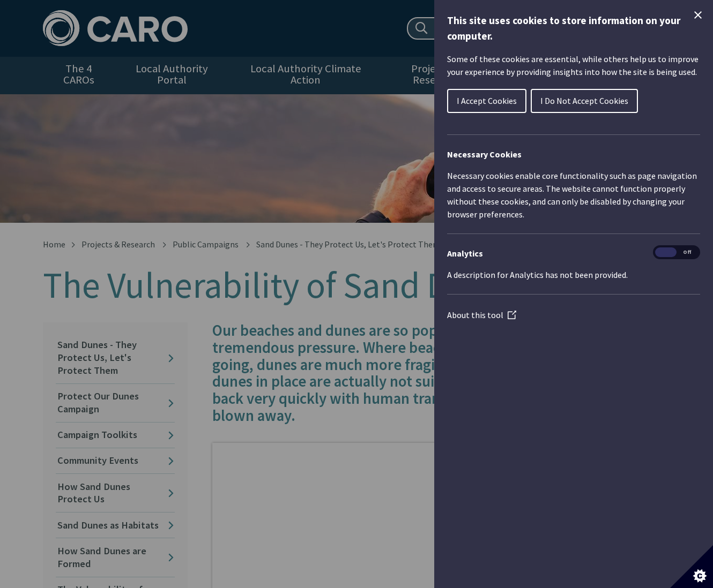 The height and width of the screenshot is (588, 713). Describe the element at coordinates (573, 195) in the screenshot. I see `p: Necessary cookies enable core functionality such as page navigation and access to secure areas. T...` at that location.